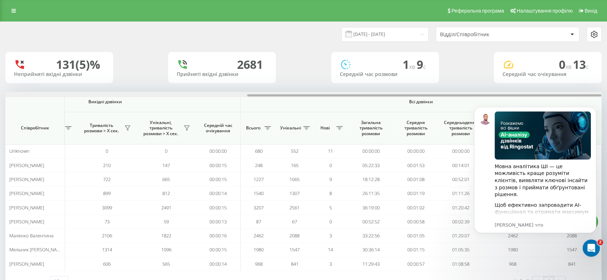 This screenshot has width=607, height=280. I want to click on span: 1096, so click(166, 250).